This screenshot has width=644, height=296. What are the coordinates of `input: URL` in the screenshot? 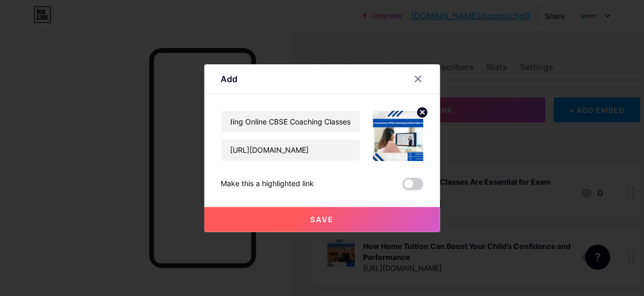 It's located at (291, 150).